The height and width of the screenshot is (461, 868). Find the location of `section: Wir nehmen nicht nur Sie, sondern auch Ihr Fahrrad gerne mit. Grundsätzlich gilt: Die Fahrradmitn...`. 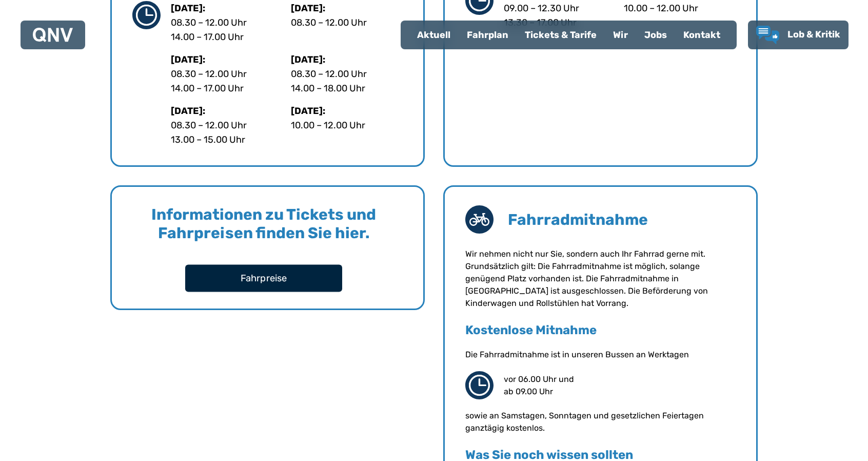

section: Wir nehmen nicht nur Sie, sondern auch Ihr Fahrrad gerne mit. Grundsätzlich gilt: Die Fahrradmitn... is located at coordinates (600, 279).